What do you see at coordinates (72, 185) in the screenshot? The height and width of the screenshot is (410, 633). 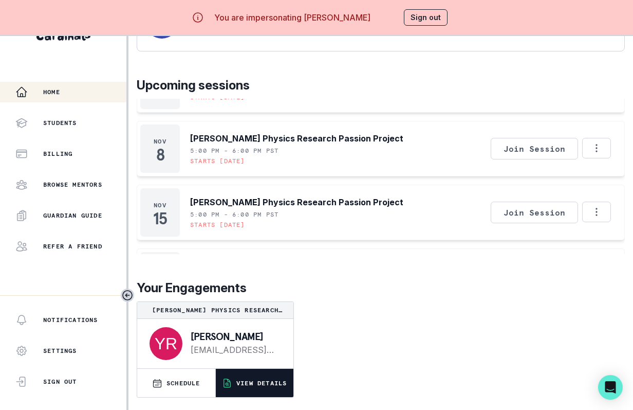 I see `p: Browse Mentors` at bounding box center [72, 185].